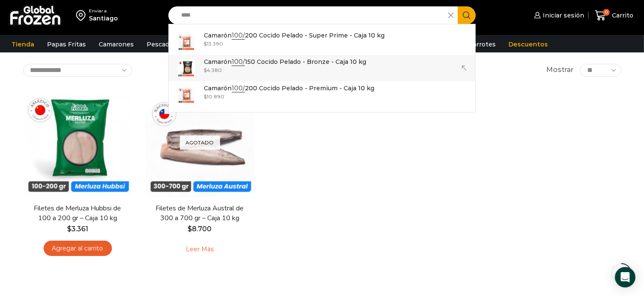  What do you see at coordinates (212, 70) in the screenshot?
I see `bdi: 4.380` at bounding box center [212, 70].